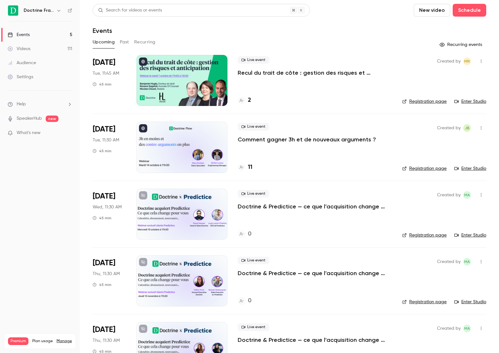 The image size is (499, 353). Describe the element at coordinates (103, 42) in the screenshot. I see `button: Upcoming` at that location.